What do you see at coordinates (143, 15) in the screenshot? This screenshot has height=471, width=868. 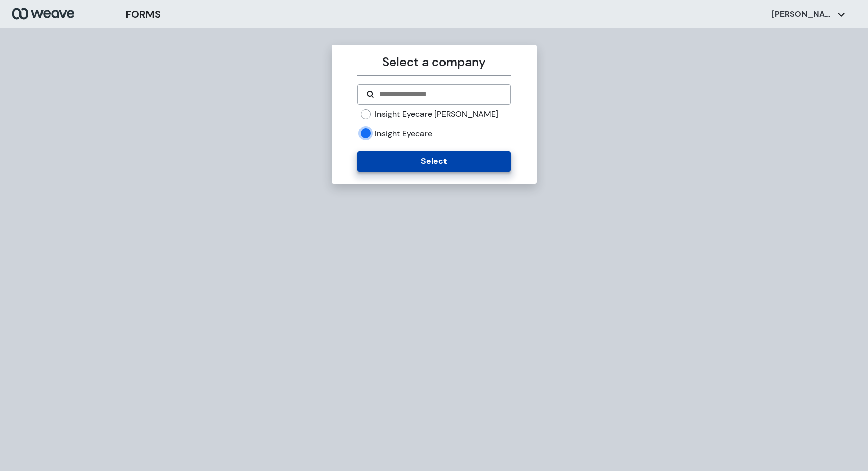 I see `h3: FORMS` at bounding box center [143, 15].